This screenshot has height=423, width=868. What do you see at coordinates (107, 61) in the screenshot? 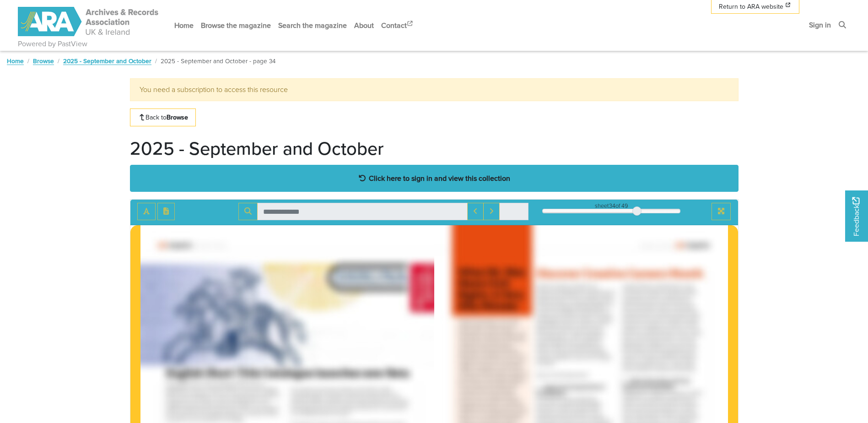
I see `a: 2025 - September and October` at bounding box center [107, 61].